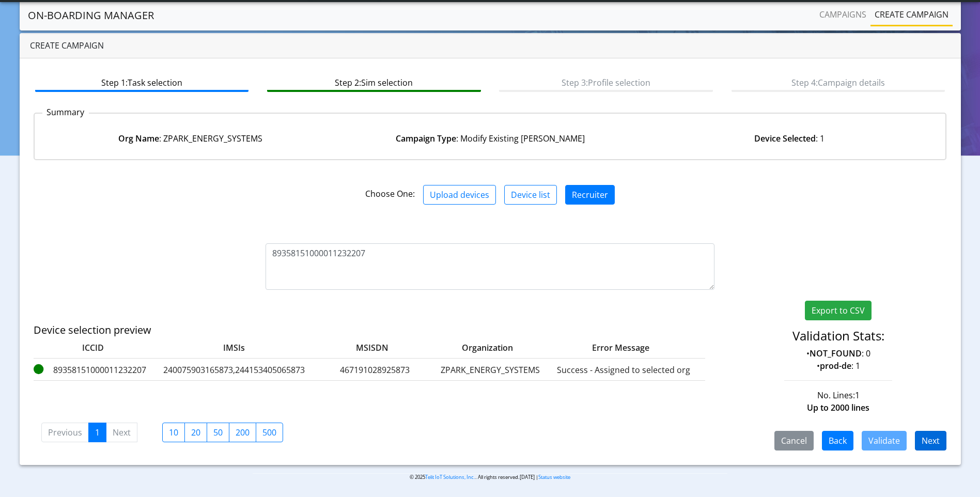  What do you see at coordinates (469, 347) in the screenshot?
I see `label: Organization` at bounding box center [469, 347].